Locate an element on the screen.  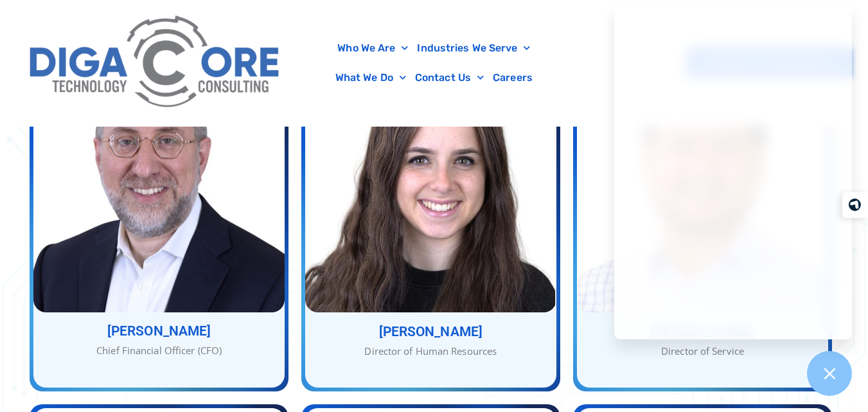
img: Dan-Lee -Director of Service is located at coordinates (702, 178).